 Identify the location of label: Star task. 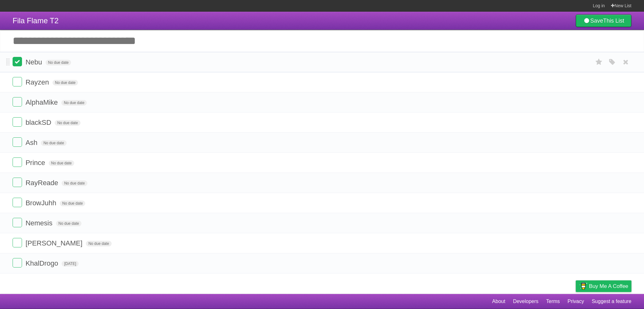
(599, 62).